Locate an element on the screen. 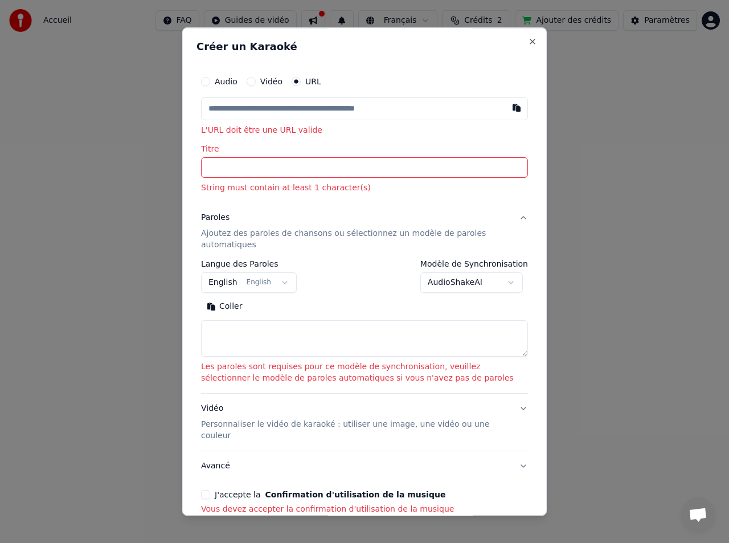 The height and width of the screenshot is (543, 729). div: Vidéo is located at coordinates (356, 423).